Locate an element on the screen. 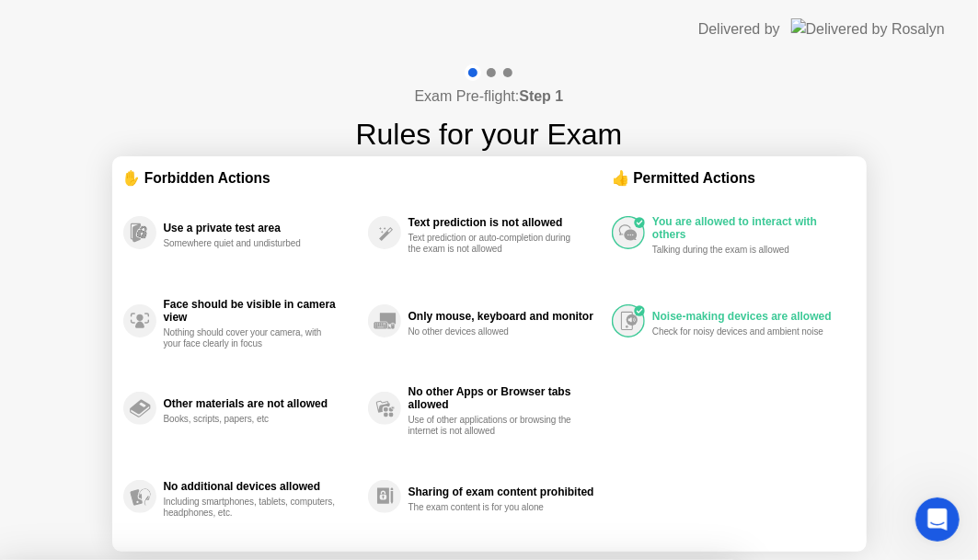 The width and height of the screenshot is (978, 560). div: Sharing of exam content prohibited is located at coordinates (505, 492).